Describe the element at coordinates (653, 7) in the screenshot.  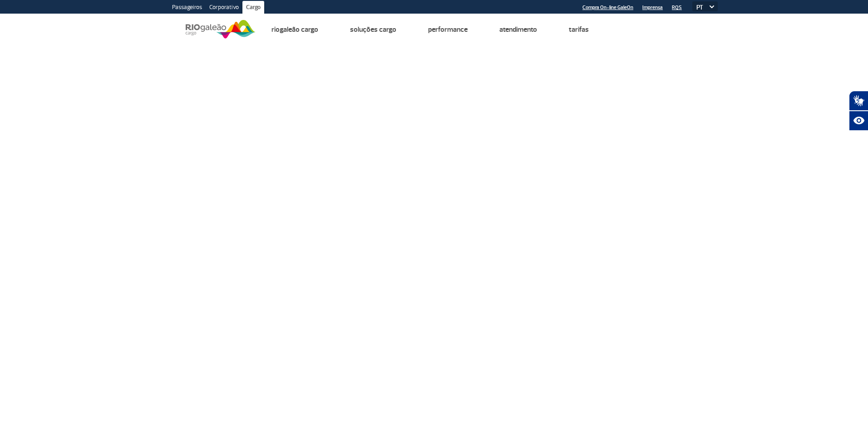
I see `a: Imprensa` at that location.